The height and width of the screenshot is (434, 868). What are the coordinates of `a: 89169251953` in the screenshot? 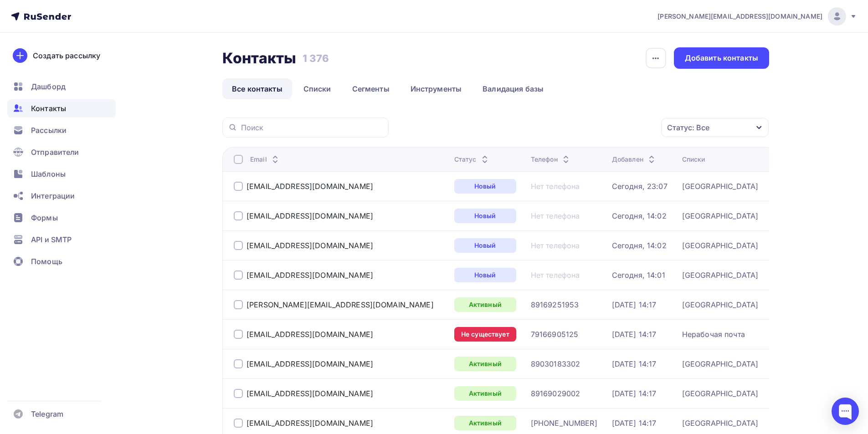 It's located at (555, 305).